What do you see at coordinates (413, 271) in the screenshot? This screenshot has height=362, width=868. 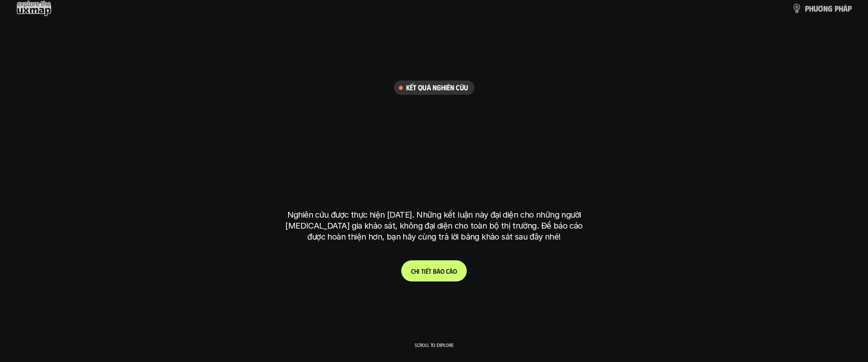 I see `span: C` at bounding box center [413, 271].